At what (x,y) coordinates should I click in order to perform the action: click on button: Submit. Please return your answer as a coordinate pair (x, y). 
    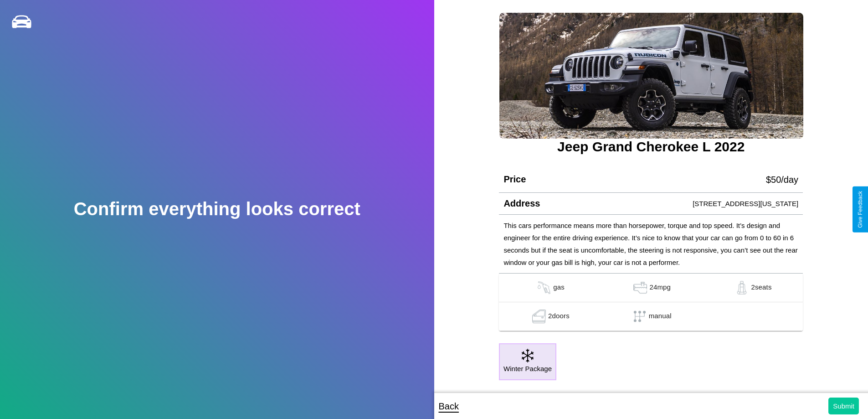
    Looking at the image, I should click on (844, 406).